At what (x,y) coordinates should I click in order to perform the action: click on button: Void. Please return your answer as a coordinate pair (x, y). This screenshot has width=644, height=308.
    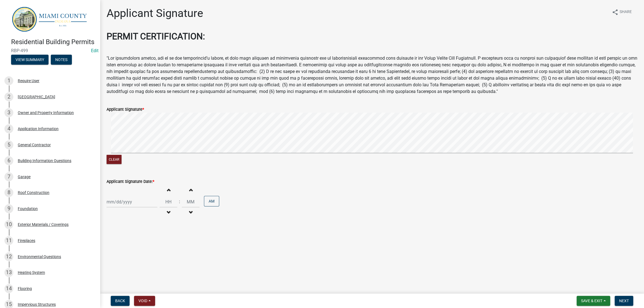
    Looking at the image, I should click on (144, 301).